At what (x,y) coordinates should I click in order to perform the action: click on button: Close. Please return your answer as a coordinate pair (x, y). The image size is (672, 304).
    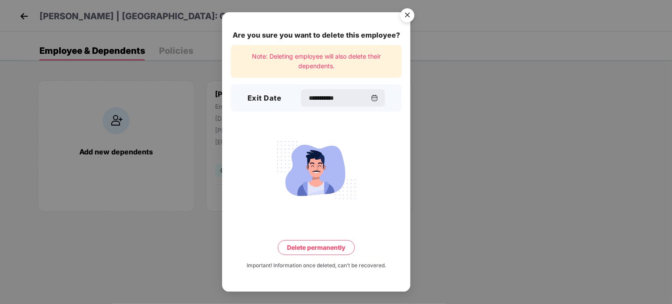
    Looking at the image, I should click on (407, 16).